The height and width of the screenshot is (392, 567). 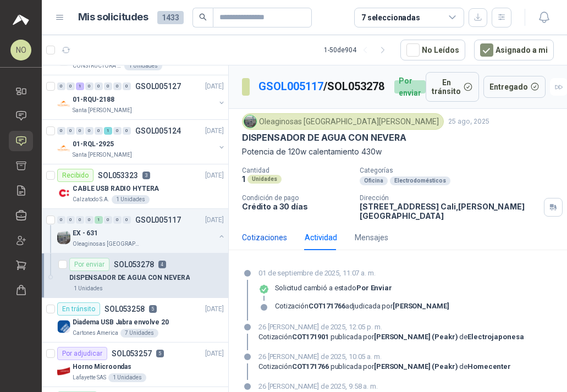 I want to click on div: 1 - 50 de 904, so click(x=358, y=50).